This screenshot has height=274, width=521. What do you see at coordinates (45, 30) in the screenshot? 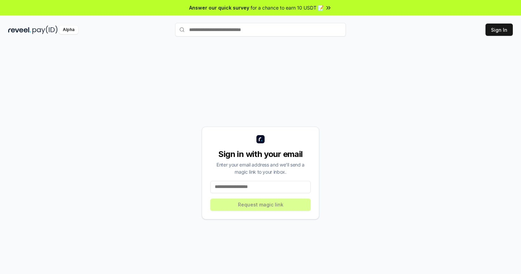
I see `img: pay_id` at bounding box center [45, 30].